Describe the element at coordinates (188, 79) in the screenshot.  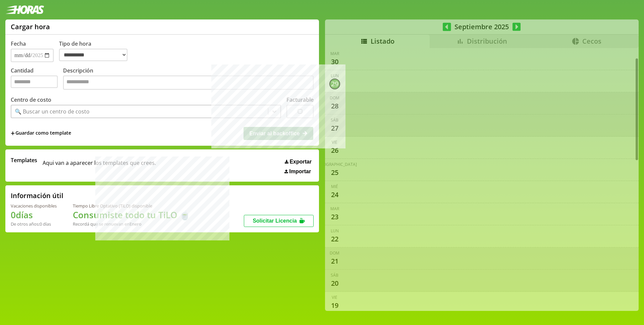
I see `label: Descripción` at that location.